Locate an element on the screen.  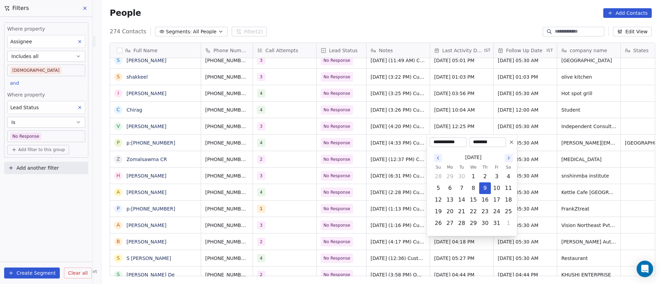
th: Thursday is located at coordinates (485, 168).